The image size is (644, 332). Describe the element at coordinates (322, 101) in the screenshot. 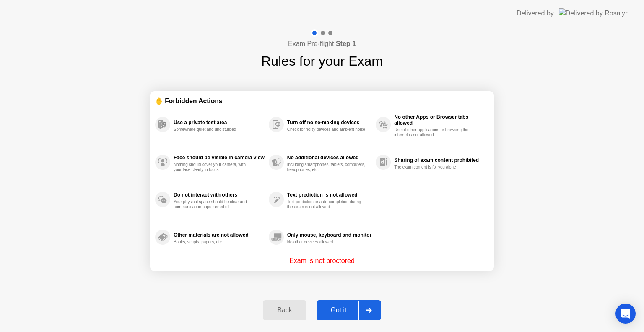

I see `div: ✋ Forbidden Actions` at that location.